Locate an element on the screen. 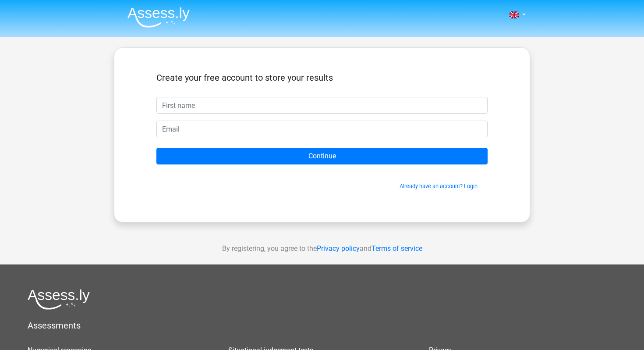  a: Privacy policy is located at coordinates (338, 248).